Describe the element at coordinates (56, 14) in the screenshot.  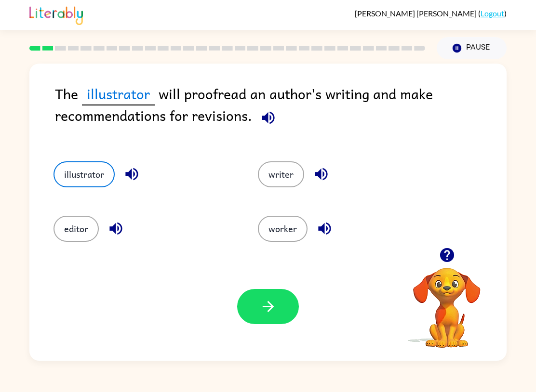
I see `img: Literably` at that location.